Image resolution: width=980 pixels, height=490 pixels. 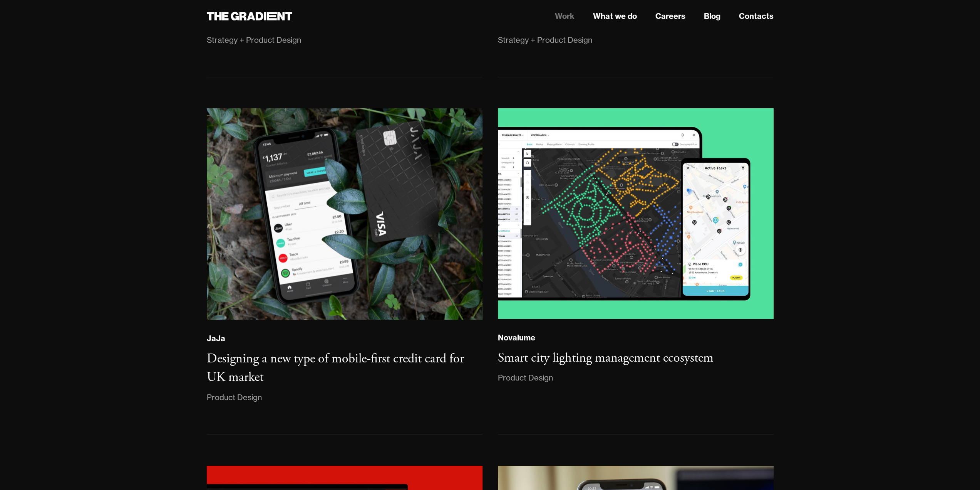 What do you see at coordinates (335, 367) in the screenshot?
I see `h3: Designing a new type of mobile-first credit card for UK market` at bounding box center [335, 367].